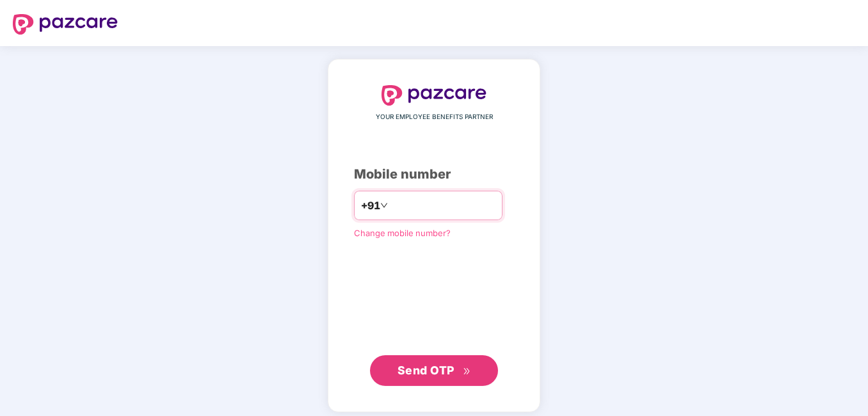 This screenshot has width=868, height=416. I want to click on span: Send OTP, so click(425, 370).